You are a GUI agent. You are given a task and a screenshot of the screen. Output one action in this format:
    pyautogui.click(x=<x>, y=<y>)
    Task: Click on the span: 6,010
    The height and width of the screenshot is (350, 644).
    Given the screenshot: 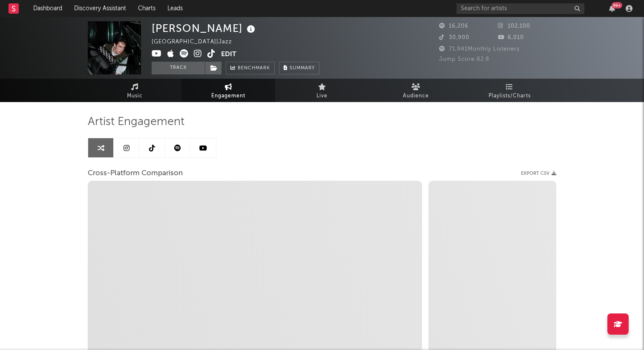 What is the action you would take?
    pyautogui.click(x=511, y=37)
    